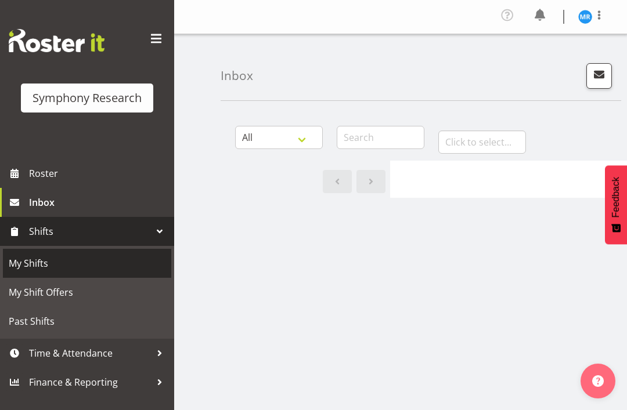 This screenshot has height=410, width=627. I want to click on div: Symphony Research, so click(87, 98).